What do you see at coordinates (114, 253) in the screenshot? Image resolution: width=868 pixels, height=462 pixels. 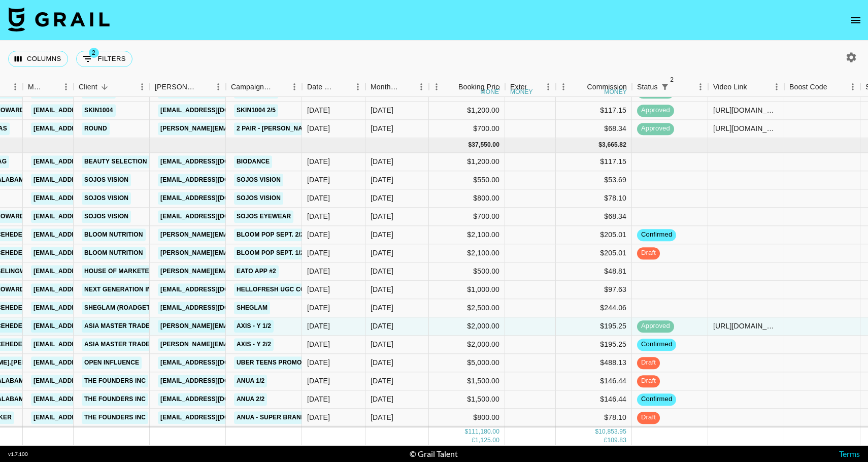 I see `a: Bloom Nutrition` at bounding box center [114, 253].